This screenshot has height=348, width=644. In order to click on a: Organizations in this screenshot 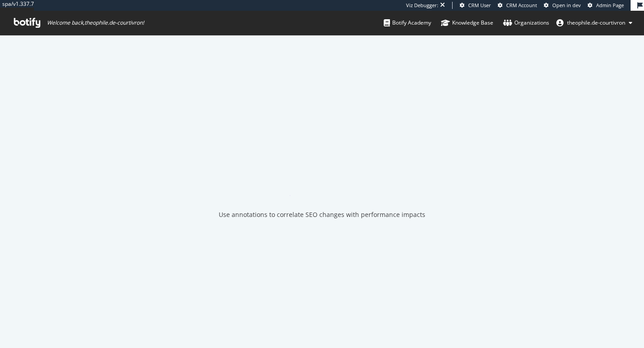, I will do `click(526, 23)`.